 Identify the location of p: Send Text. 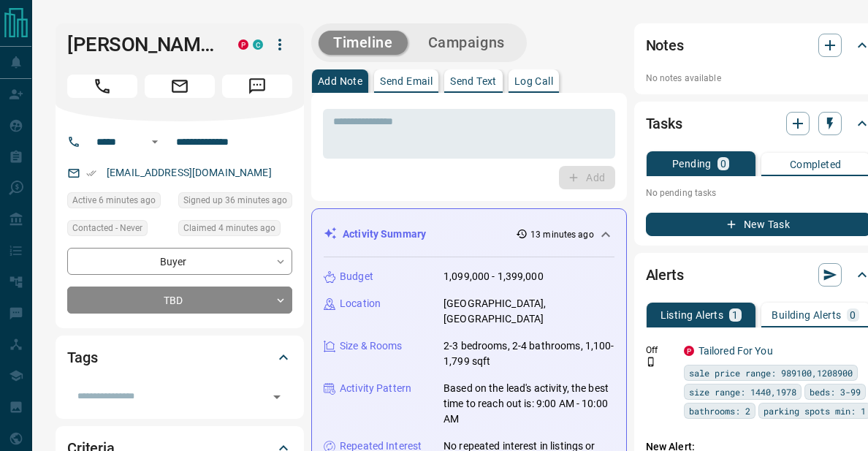
(474, 81).